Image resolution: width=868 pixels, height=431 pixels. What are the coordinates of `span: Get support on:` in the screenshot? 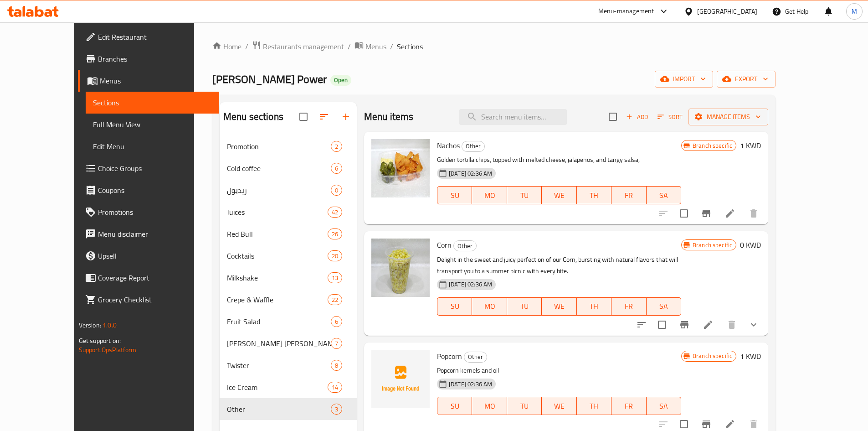 It's located at (100, 341).